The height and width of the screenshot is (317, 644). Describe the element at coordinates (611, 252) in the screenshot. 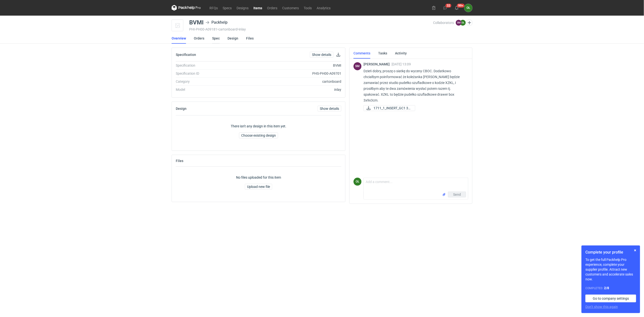

I see `h1: Complete your profile` at that location.